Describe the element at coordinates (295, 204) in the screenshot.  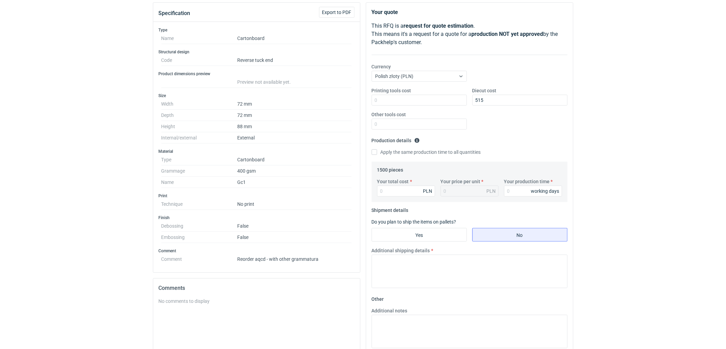
I see `dd: No print` at that location.